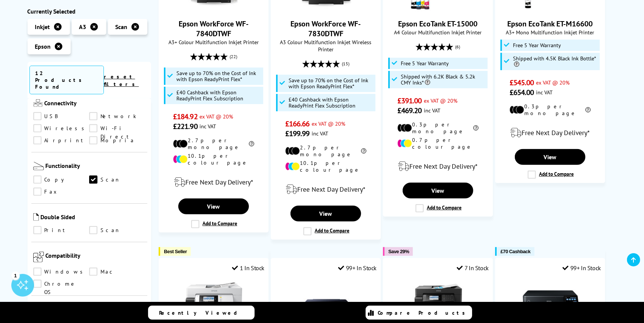 The width and height of the screenshot is (644, 323). What do you see at coordinates (117, 272) in the screenshot?
I see `a: Mac` at bounding box center [117, 272].